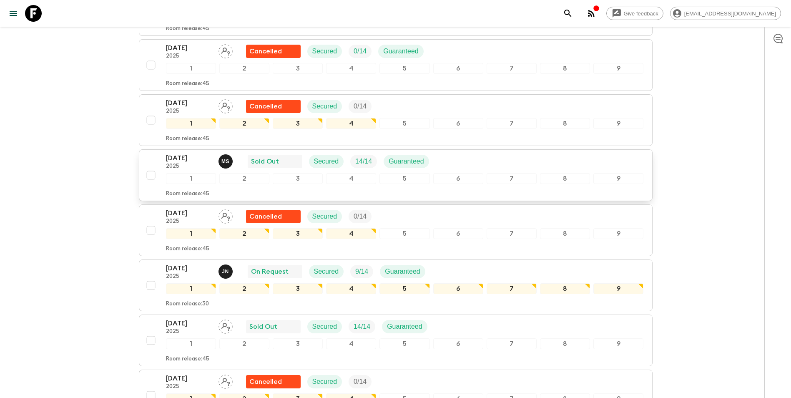 Image resolution: width=791 pixels, height=398 pixels. Describe the element at coordinates (362, 272) in the screenshot. I see `p: 9 / 14` at that location.